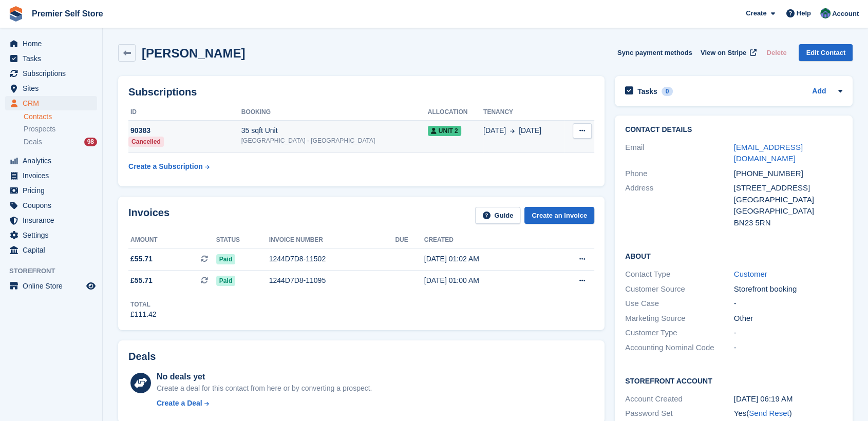  Describe the element at coordinates (456, 113) in the screenshot. I see `th: Allocation` at that location.